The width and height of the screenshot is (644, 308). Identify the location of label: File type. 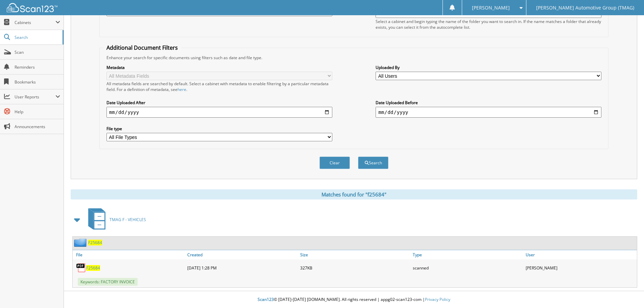
(220, 128).